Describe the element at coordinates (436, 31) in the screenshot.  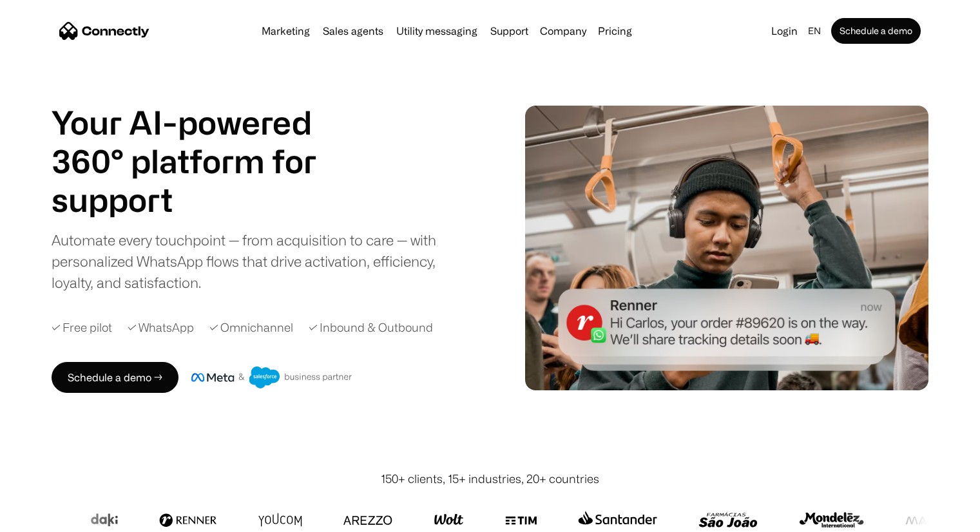
I see `a: Utility messaging` at that location.